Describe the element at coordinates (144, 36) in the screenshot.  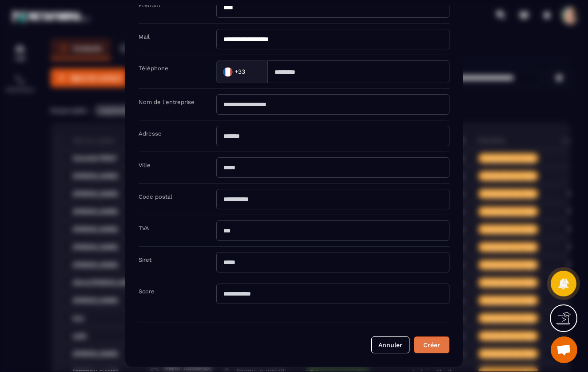
I see `label: Mail` at that location.